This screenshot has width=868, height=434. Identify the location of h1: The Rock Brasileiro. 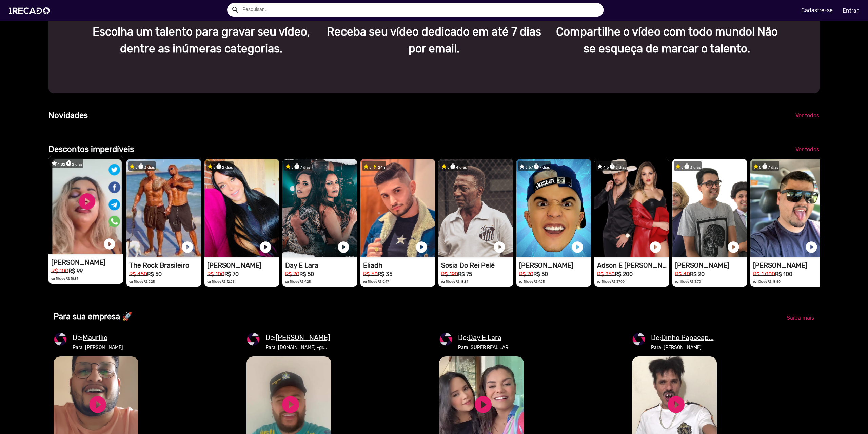
(165, 266).